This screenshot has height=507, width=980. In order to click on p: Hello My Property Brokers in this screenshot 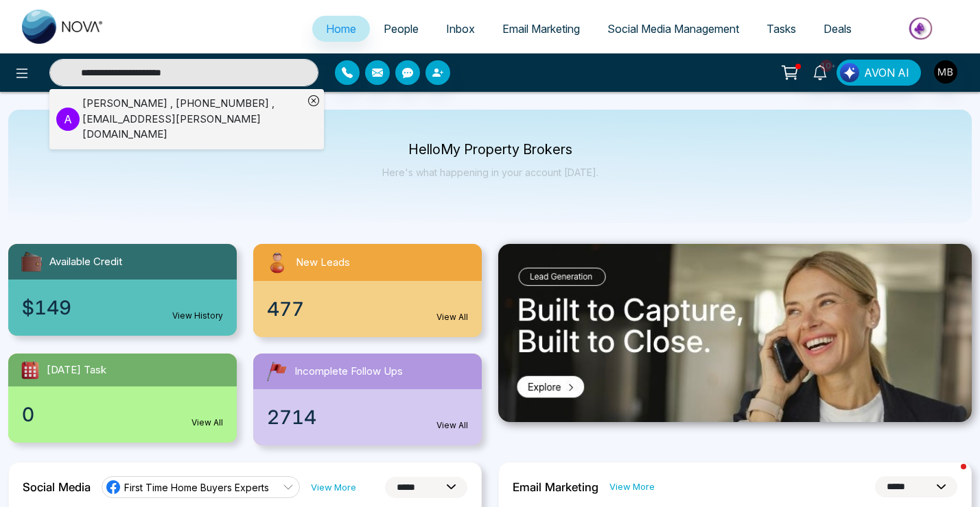, I will do `click(490, 150)`.